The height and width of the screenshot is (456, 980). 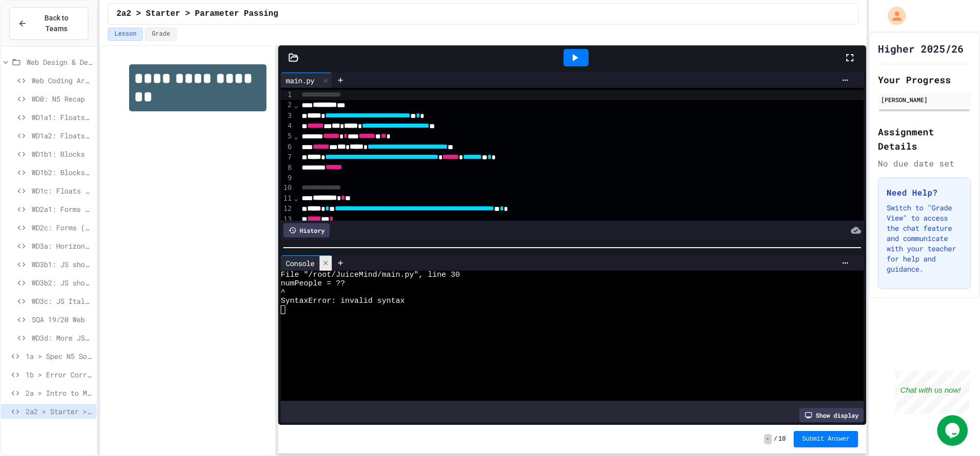 I want to click on div: 5, so click(x=287, y=136).